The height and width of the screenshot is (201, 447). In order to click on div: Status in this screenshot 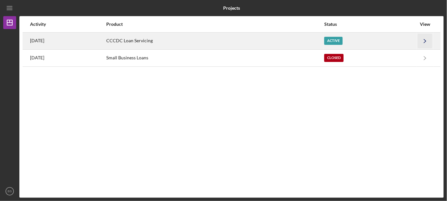, I will do `click(370, 24)`.